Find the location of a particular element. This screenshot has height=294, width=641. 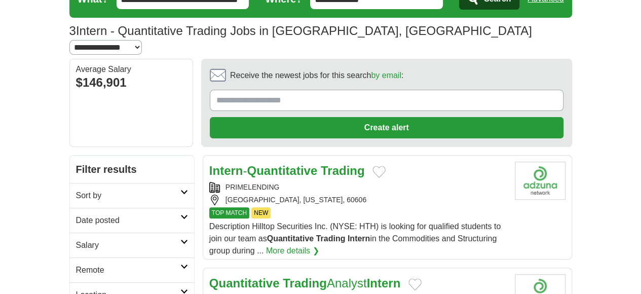

a: Intern-Quantitative Trading is located at coordinates (287, 170).